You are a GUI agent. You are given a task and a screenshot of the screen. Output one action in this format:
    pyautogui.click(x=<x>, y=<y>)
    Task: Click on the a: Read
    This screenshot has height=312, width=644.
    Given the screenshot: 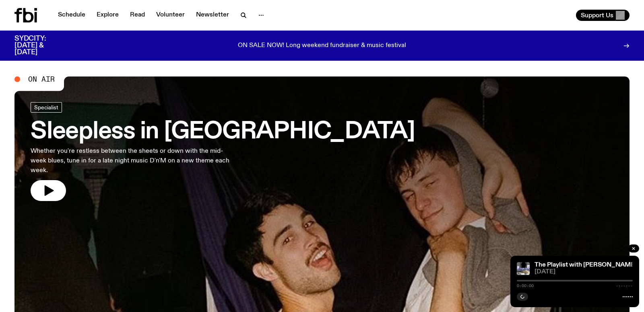 What is the action you would take?
    pyautogui.click(x=137, y=15)
    